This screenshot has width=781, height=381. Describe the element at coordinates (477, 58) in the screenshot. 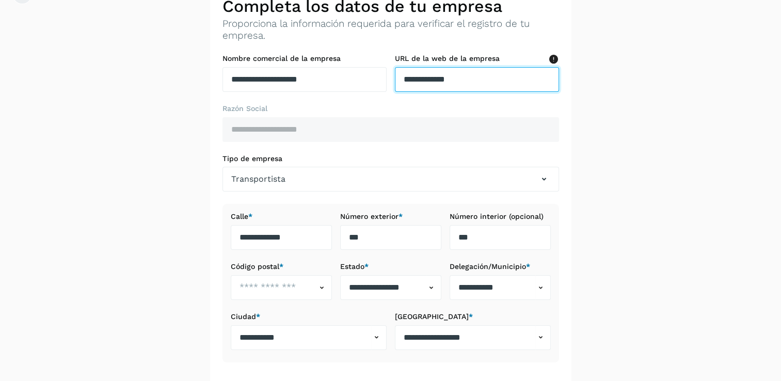

I see `label: URL de la web de la empresa` at that location.